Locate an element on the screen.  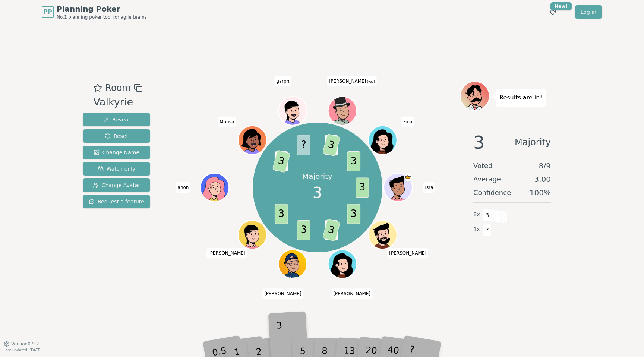
span: Majority is located at coordinates (533, 142).